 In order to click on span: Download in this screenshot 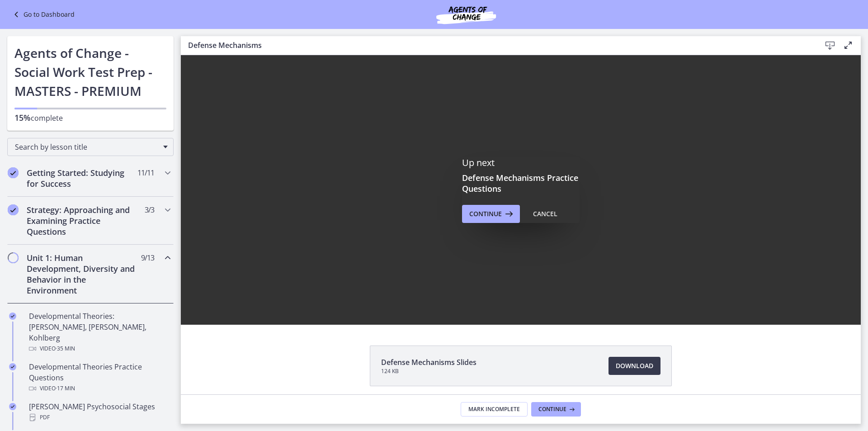, I will do `click(634, 366)`.